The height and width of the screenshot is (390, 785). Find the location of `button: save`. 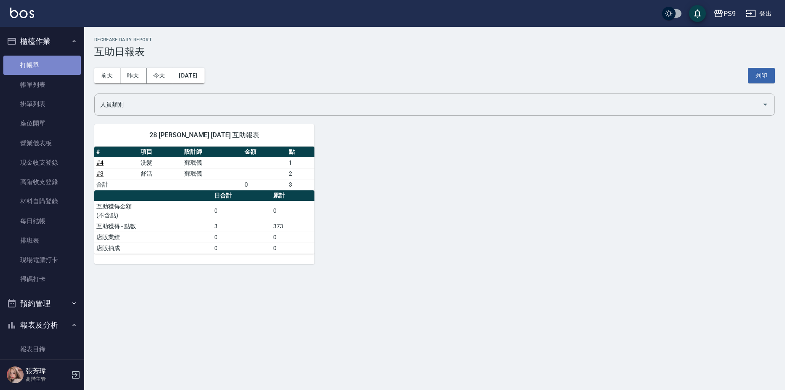

button: save is located at coordinates (697, 13).